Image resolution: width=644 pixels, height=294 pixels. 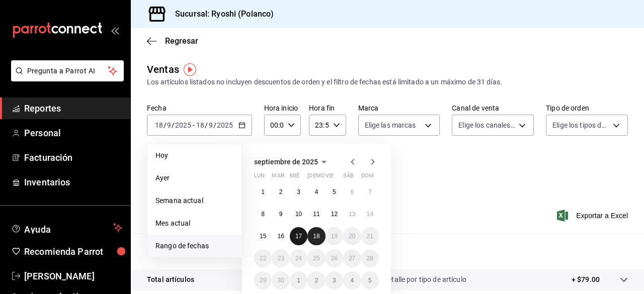 I want to click on button: 10 de septiembre de 2025, so click(x=298, y=214).